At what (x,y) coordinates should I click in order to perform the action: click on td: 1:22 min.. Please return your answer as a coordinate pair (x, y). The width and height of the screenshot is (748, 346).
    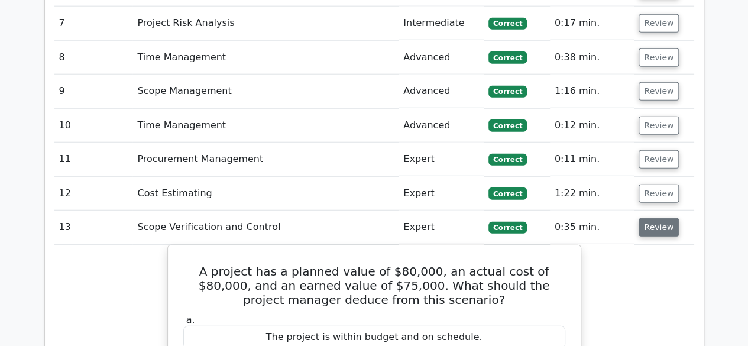
    Looking at the image, I should click on (592, 193).